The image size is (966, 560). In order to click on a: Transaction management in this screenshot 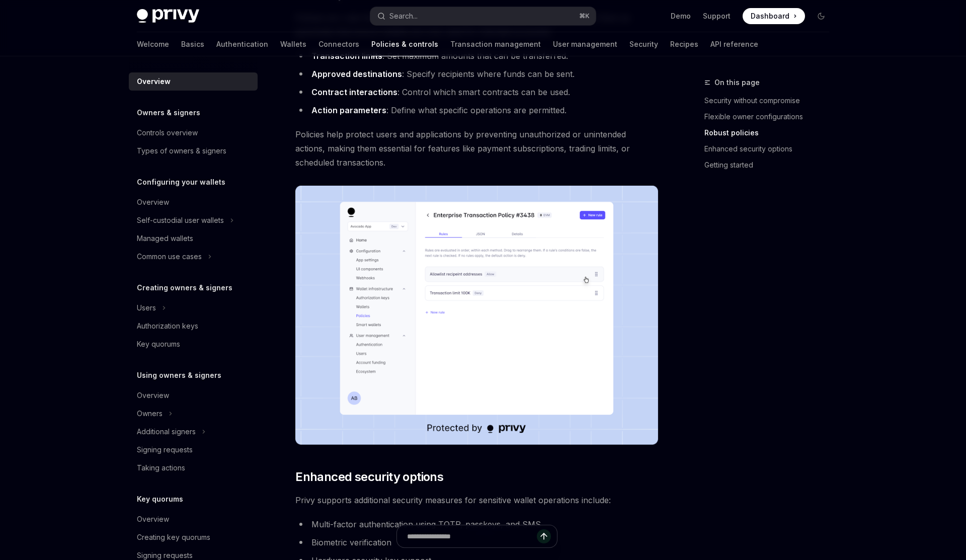, I will do `click(496, 44)`.